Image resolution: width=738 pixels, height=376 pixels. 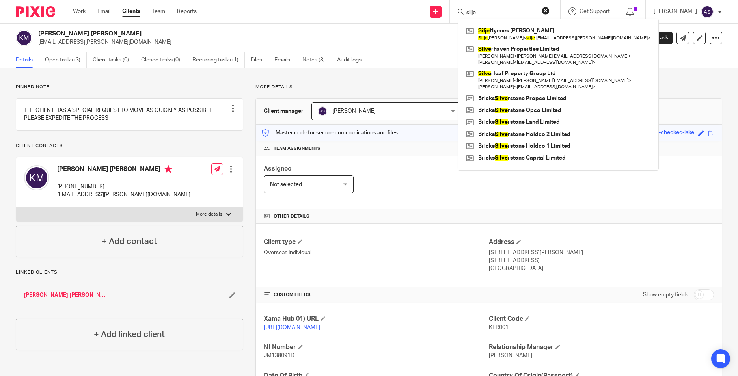 I want to click on h4: Address, so click(x=601, y=242).